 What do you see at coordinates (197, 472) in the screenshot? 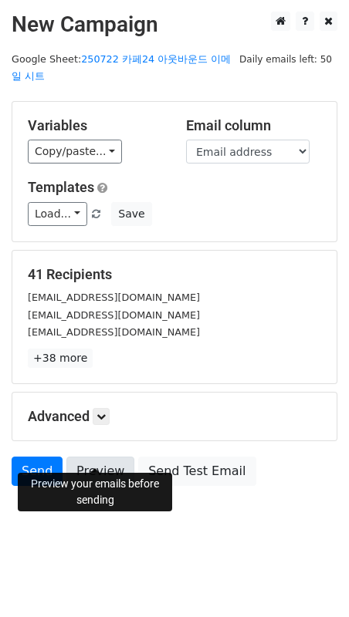
I see `a: Send Test Email` at bounding box center [197, 472].